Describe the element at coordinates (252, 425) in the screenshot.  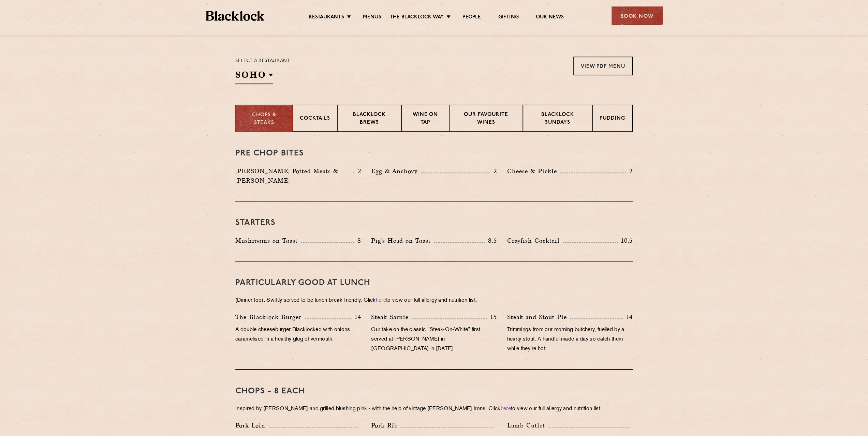
I see `p: Pork Loin` at that location.